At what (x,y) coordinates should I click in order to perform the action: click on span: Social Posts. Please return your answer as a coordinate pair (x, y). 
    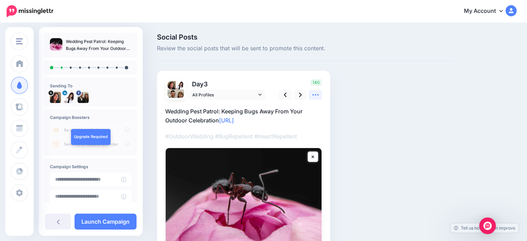
    Looking at the image, I should click on (306, 37).